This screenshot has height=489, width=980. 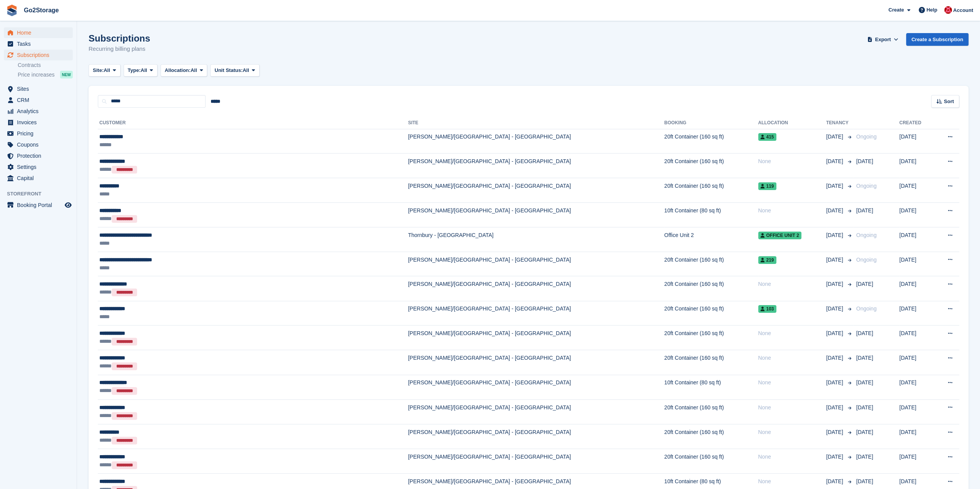 What do you see at coordinates (947, 10) in the screenshot?
I see `img: James Pearson` at bounding box center [947, 10].